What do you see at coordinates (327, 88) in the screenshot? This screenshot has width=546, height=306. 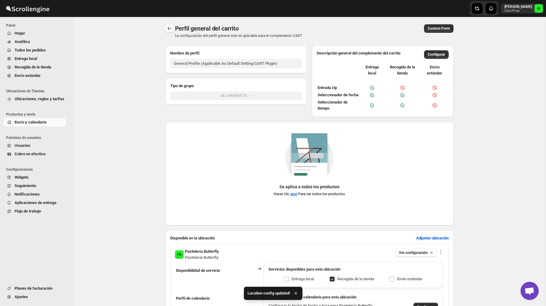 I see `b: Entrada zip` at bounding box center [327, 88].